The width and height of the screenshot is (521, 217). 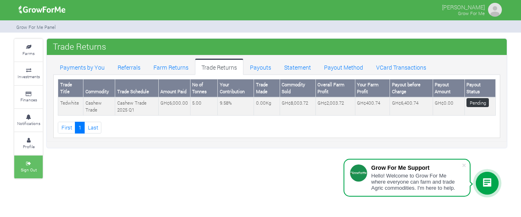 What do you see at coordinates (297, 106) in the screenshot?
I see `td: GH¢8,003.72` at bounding box center [297, 106].